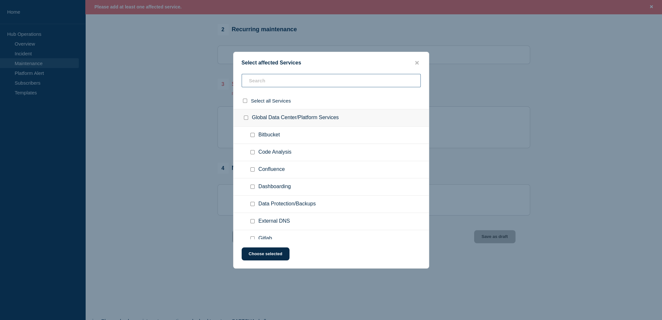 This screenshot has width=662, height=320. I want to click on input: Dashboarding checkbox, so click(252, 187).